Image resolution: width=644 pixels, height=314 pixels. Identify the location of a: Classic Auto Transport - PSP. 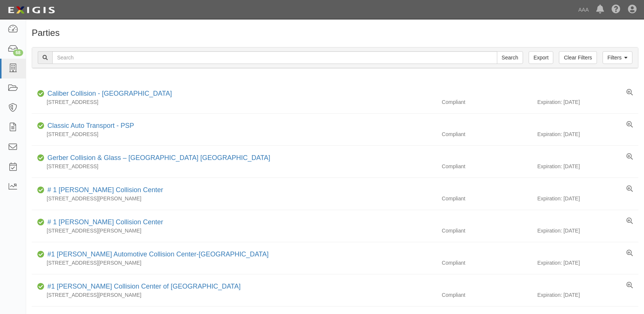
(90, 126).